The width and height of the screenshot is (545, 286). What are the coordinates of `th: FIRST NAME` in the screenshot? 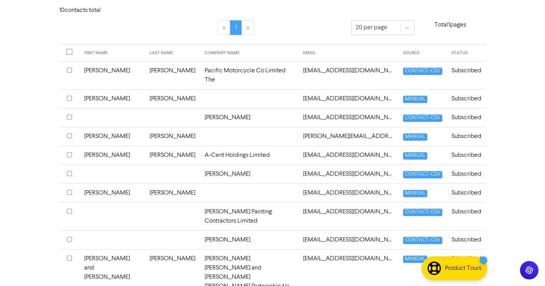 It's located at (112, 53).